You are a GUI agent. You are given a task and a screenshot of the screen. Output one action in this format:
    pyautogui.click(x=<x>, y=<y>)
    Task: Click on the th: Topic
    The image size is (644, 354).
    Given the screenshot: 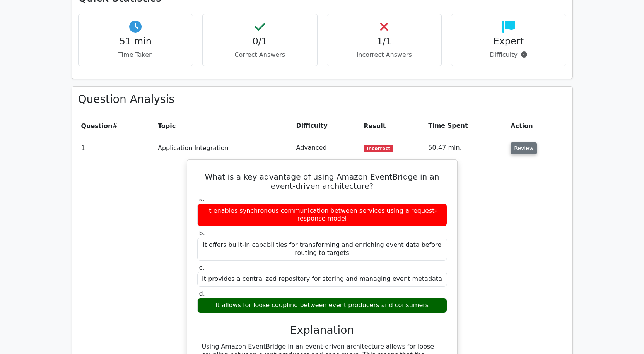 What is the action you would take?
    pyautogui.click(x=224, y=126)
    